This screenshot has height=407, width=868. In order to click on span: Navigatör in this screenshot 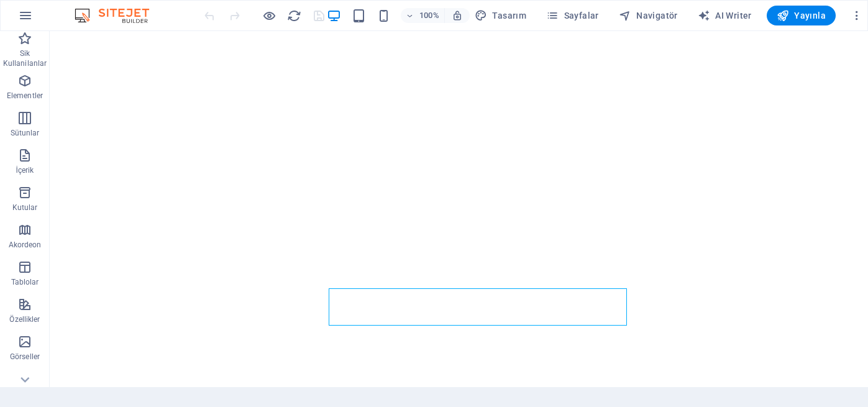, I will do `click(648, 15)`.